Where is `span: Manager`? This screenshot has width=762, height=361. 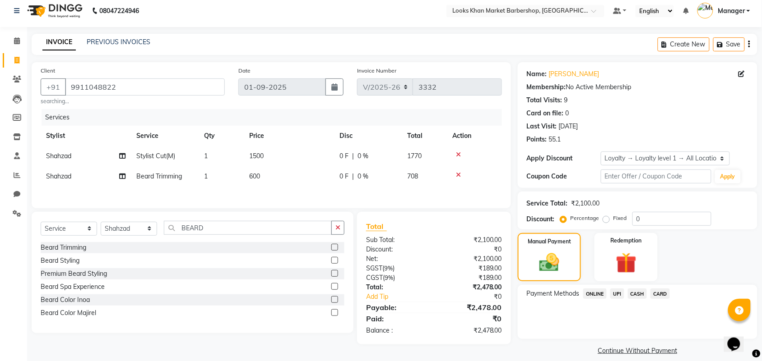
span: Manager is located at coordinates (731, 11).